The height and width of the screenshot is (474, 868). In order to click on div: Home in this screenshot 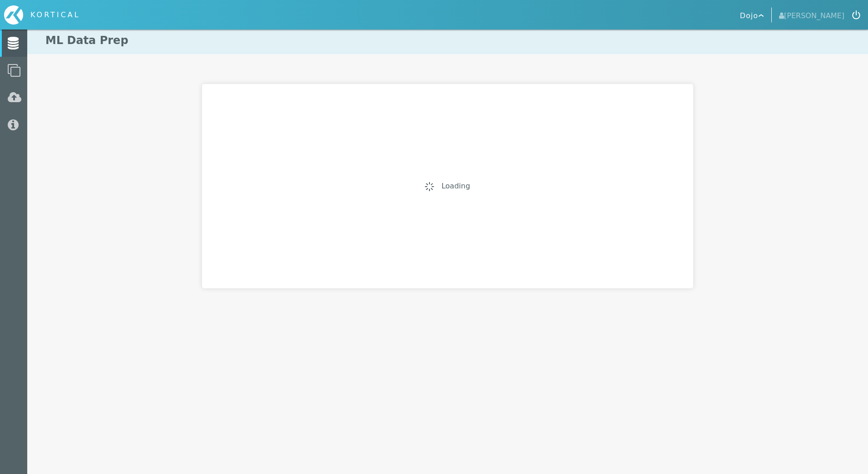, I will do `click(46, 15)`.